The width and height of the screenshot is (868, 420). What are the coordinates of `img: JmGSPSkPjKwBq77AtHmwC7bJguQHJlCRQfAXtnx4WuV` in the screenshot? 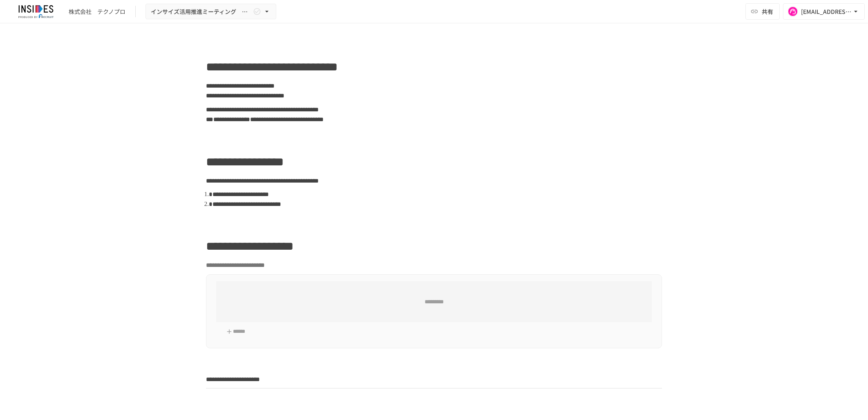 It's located at (36, 12).